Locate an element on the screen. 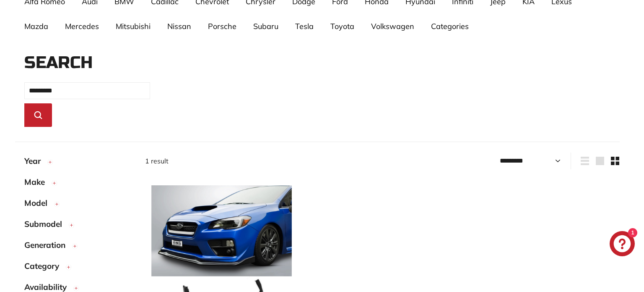  button: Submodel is located at coordinates (78, 226).